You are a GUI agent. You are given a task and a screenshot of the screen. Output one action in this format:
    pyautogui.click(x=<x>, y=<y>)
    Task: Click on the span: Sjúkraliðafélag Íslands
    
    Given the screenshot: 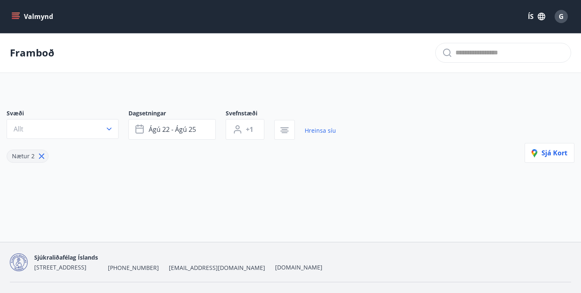 What is the action you would take?
    pyautogui.click(x=66, y=257)
    